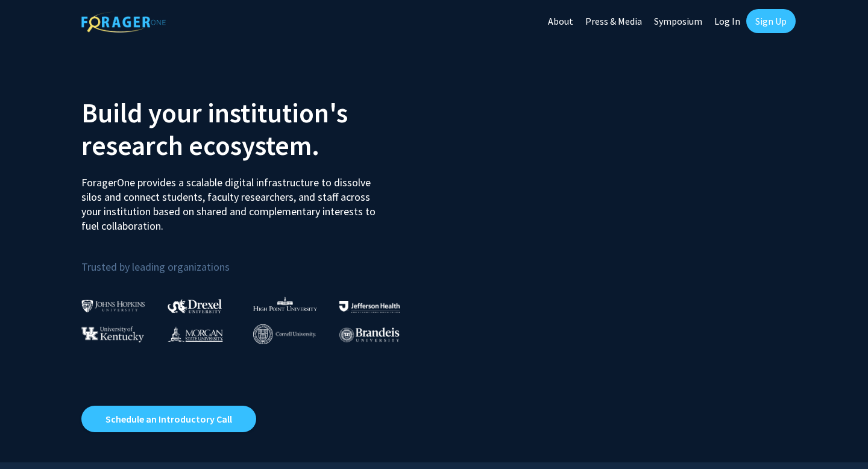 The width and height of the screenshot is (868, 469). I want to click on img: ForagerOne Logo, so click(123, 22).